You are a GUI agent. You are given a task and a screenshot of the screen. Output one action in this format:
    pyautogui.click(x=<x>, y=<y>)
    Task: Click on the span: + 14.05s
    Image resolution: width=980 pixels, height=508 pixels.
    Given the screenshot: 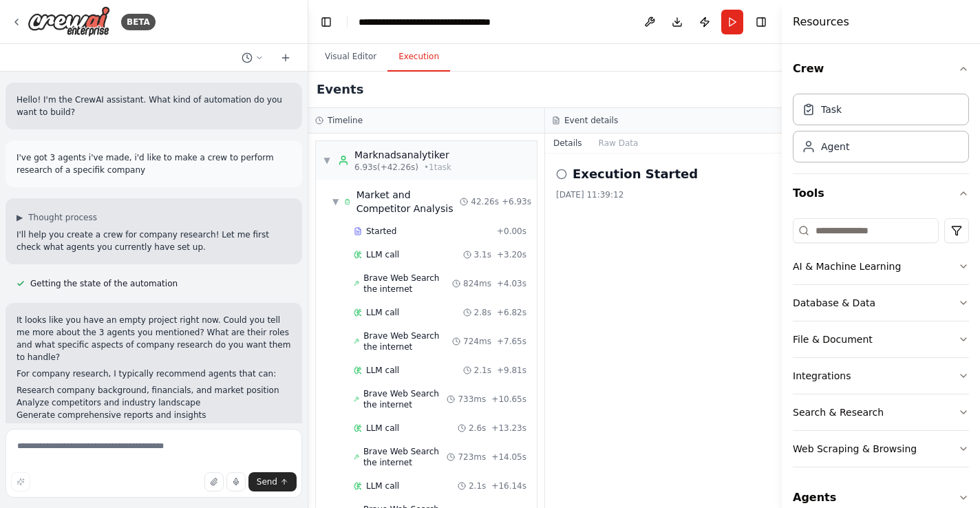 What is the action you would take?
    pyautogui.click(x=509, y=457)
    